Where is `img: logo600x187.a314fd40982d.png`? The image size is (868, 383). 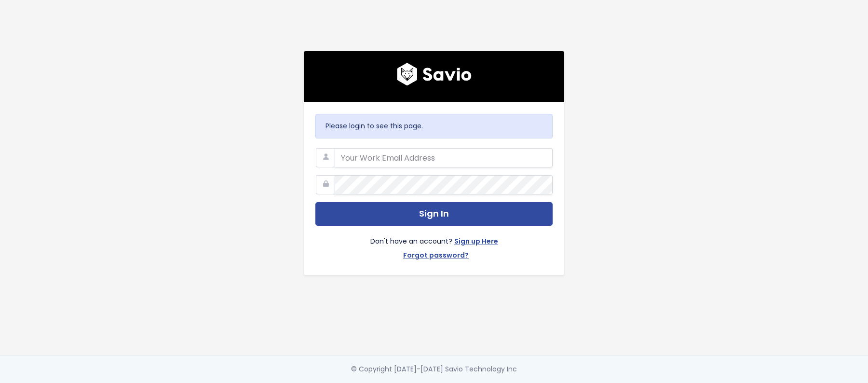 img: logo600x187.a314fd40982d.png is located at coordinates (434, 75).